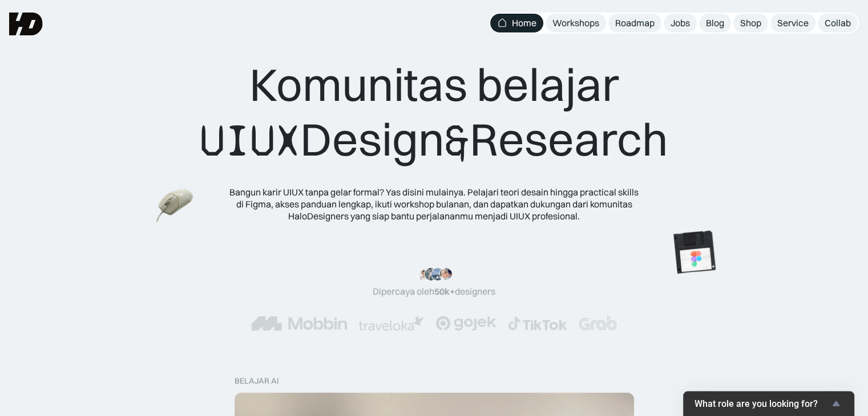 The width and height of the screenshot is (868, 416). What do you see at coordinates (793, 23) in the screenshot?
I see `div: Service` at bounding box center [793, 23].